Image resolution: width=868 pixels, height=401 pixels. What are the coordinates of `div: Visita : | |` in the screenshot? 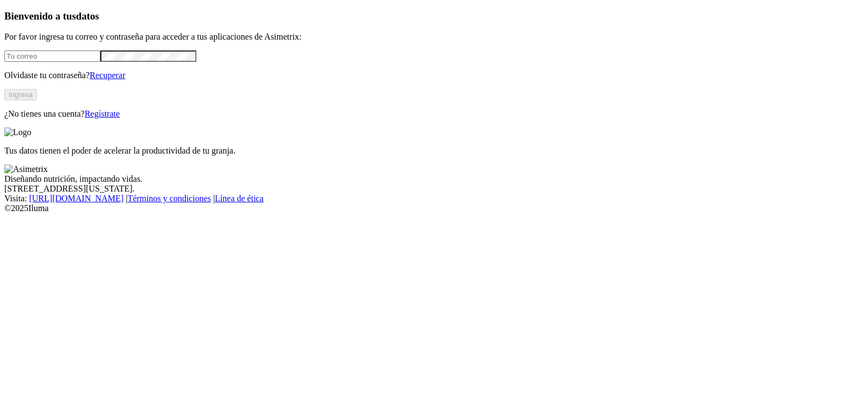 It's located at (434, 199).